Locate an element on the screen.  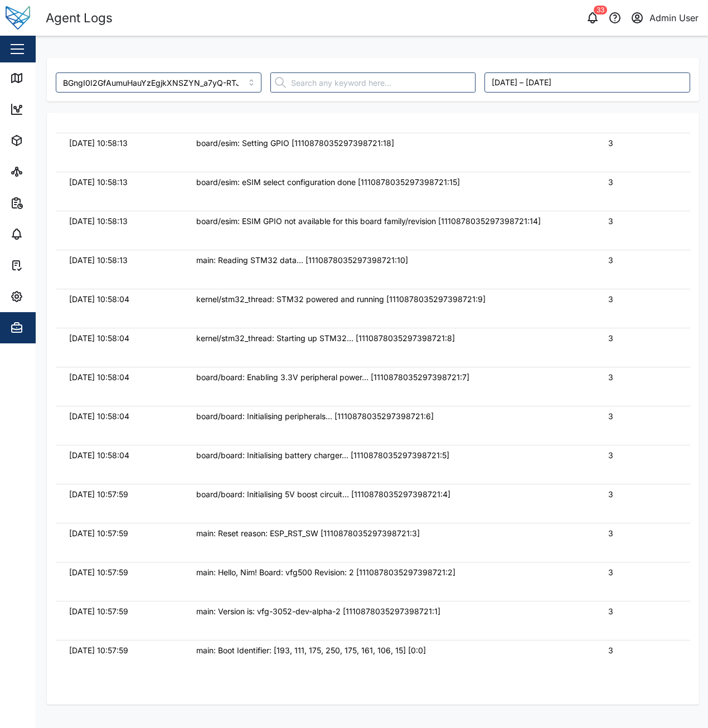
div: board/board: Initialising battery charger... [1110878035297398721:5] is located at coordinates (389, 455).